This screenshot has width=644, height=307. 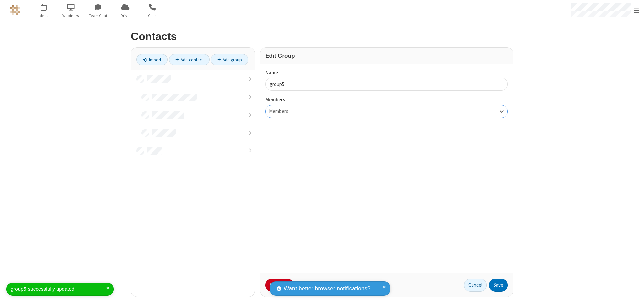 I want to click on a: Add group, so click(x=229, y=60).